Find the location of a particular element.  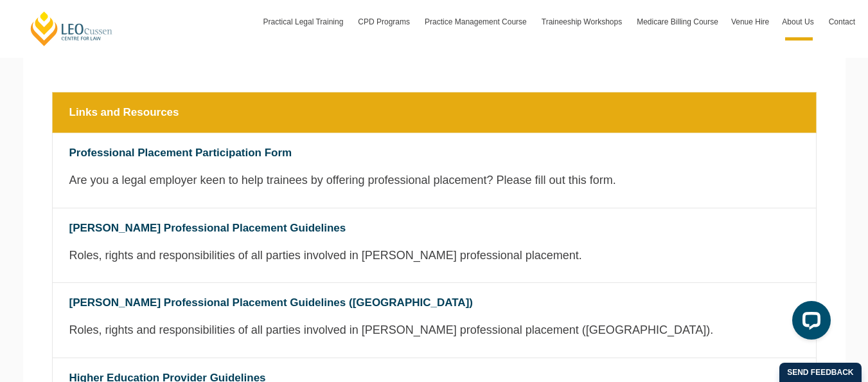

a: Practice Management Course is located at coordinates (476, 22).